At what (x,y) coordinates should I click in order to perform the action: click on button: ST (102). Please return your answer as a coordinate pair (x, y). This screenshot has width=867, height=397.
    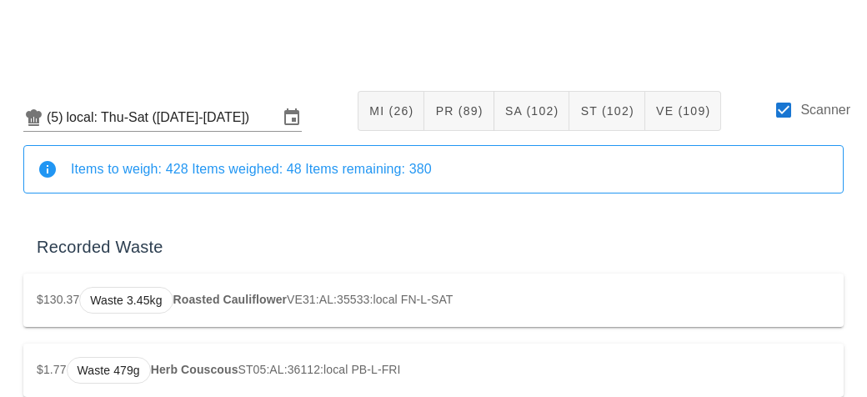
    Looking at the image, I should click on (607, 111).